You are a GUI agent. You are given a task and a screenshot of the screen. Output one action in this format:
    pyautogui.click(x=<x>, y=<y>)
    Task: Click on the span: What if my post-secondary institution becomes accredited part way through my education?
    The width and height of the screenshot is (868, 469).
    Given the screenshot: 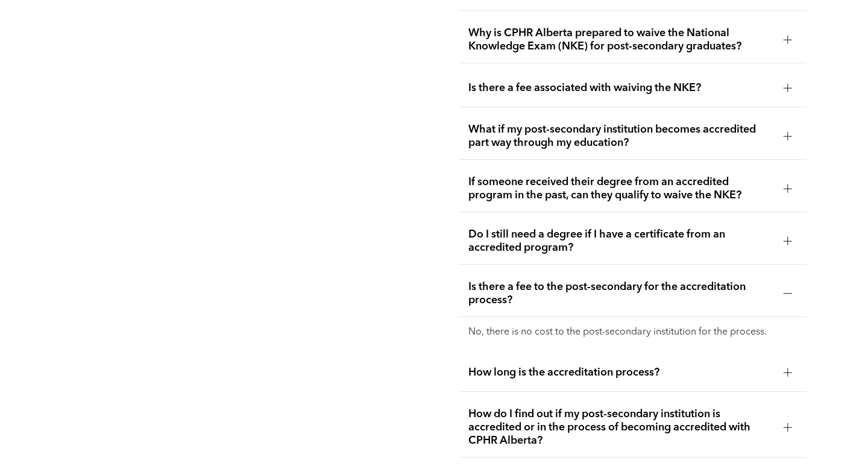 What is the action you would take?
    pyautogui.click(x=621, y=137)
    